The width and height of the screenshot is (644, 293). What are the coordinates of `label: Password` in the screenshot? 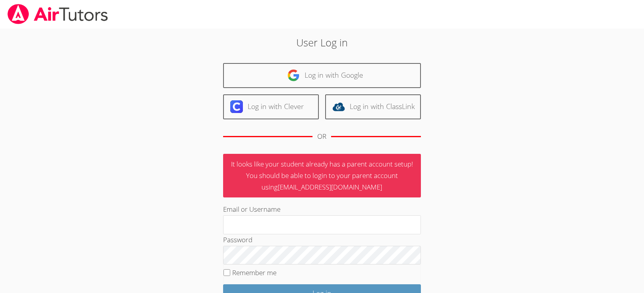 It's located at (237, 239).